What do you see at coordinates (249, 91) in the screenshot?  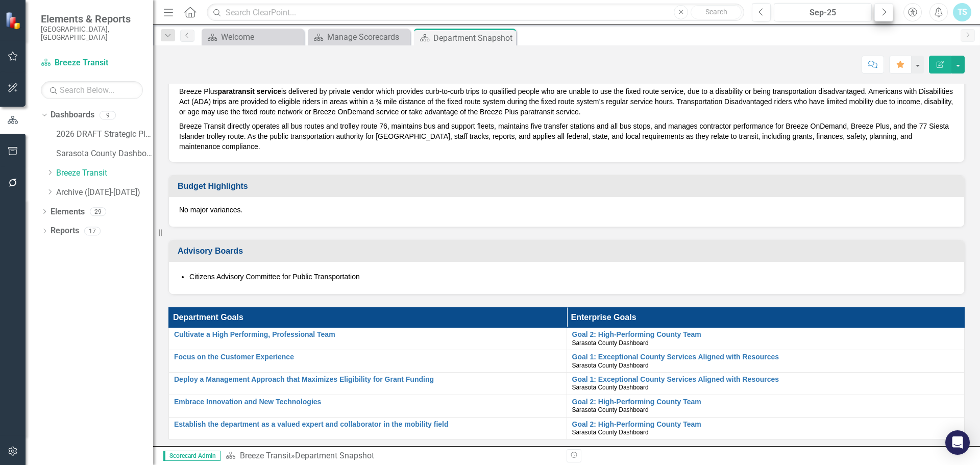 I see `strong: paratransit service` at bounding box center [249, 91].